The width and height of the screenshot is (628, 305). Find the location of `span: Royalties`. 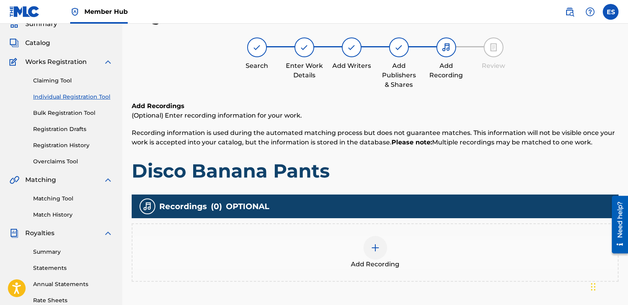

span: Royalties is located at coordinates (40, 233).